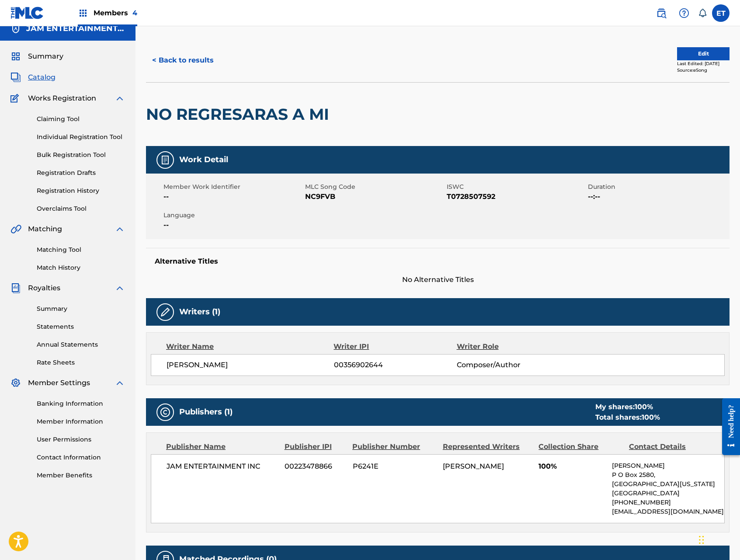 Image resolution: width=740 pixels, height=560 pixels. Describe the element at coordinates (374, 187) in the screenshot. I see `span: MLC Song Code` at that location.